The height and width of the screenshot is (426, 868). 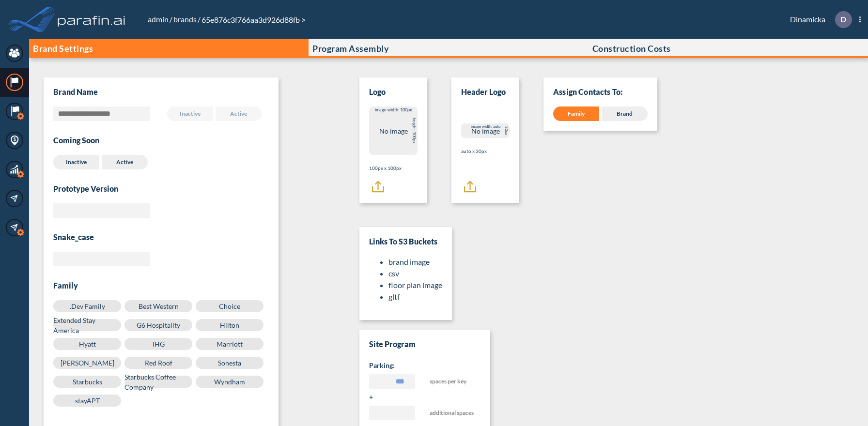 What do you see at coordinates (484, 92) in the screenshot?
I see `h3: Header Logo` at bounding box center [484, 92].